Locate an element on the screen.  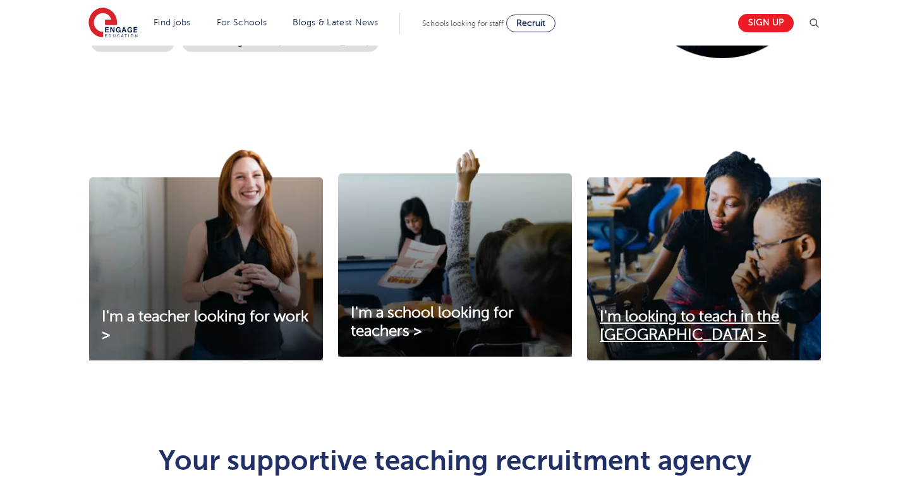
span: I'm a teacher looking for work > is located at coordinates (205, 325).